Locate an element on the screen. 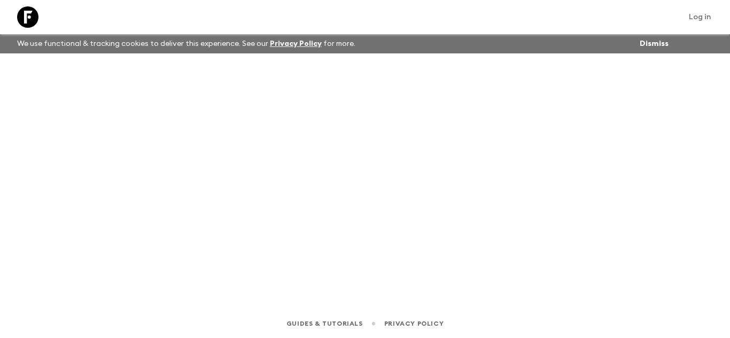 The height and width of the screenshot is (338, 730). a: Guides & Tutorials is located at coordinates (324, 324).